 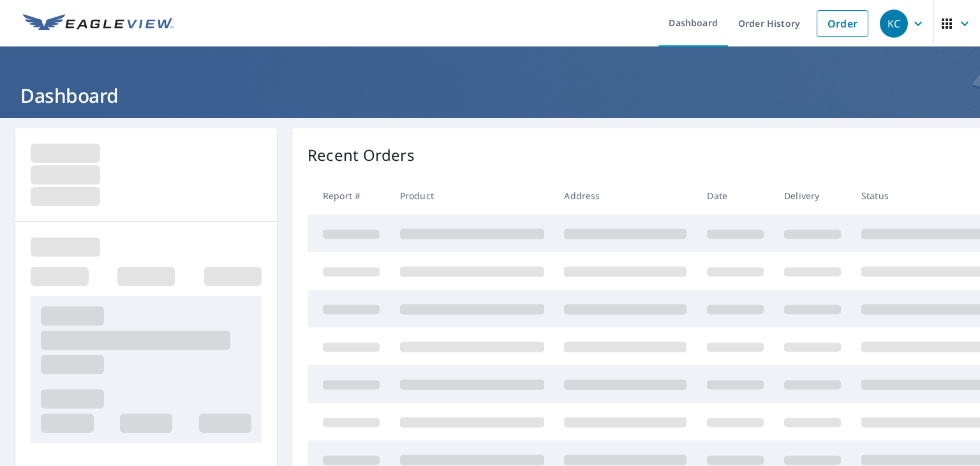 What do you see at coordinates (812, 195) in the screenshot?
I see `th: Delivery` at bounding box center [812, 195].